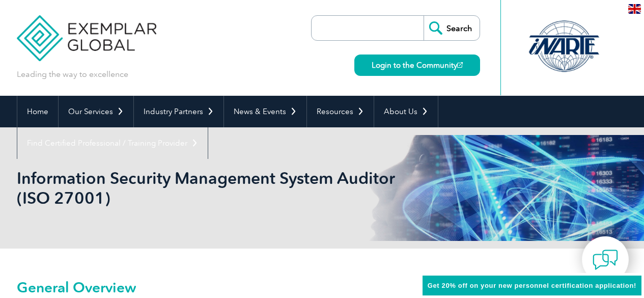  Describe the element at coordinates (179, 111) in the screenshot. I see `a: Industry Partners` at that location.